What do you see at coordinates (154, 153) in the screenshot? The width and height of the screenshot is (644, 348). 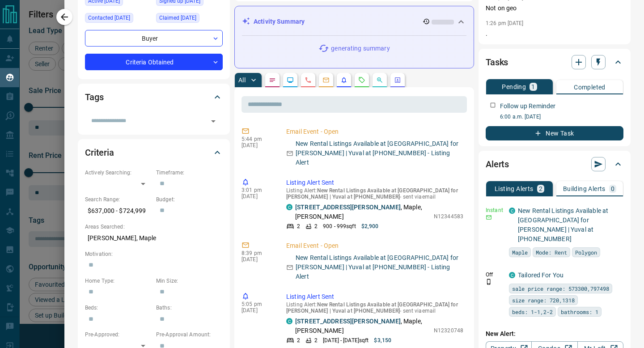 I see `div: Criteria` at bounding box center [154, 153].